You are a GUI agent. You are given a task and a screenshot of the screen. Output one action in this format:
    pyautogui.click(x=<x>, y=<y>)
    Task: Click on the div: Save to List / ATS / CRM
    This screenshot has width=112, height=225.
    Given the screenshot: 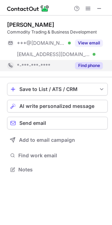 What is the action you would take?
    pyautogui.click(x=57, y=89)
    